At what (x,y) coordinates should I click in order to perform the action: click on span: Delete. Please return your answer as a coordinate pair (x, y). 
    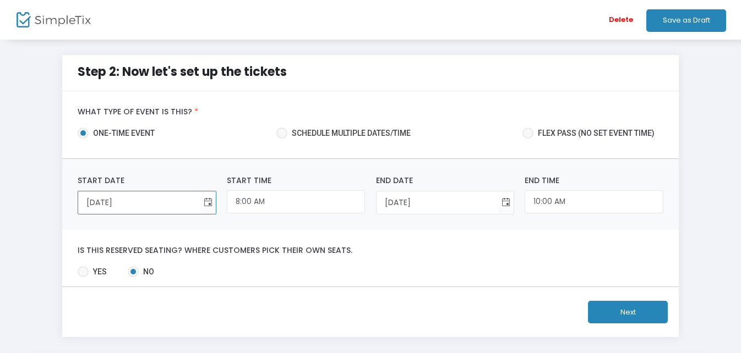
    Looking at the image, I should click on (621, 20).